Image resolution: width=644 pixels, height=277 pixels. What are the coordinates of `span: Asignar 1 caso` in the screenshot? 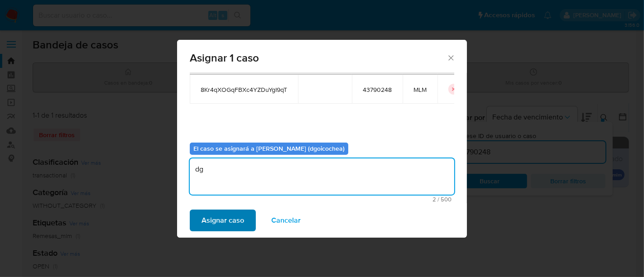 It's located at (318, 58).